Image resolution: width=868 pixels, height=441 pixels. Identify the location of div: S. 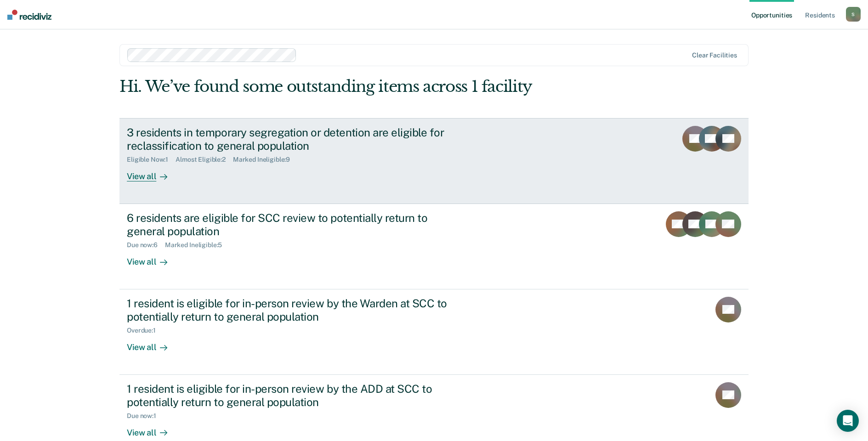
(853, 14).